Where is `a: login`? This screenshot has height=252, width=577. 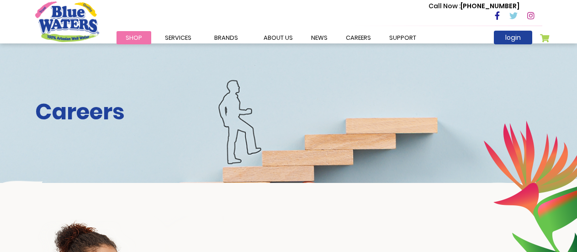 a: login is located at coordinates (513, 37).